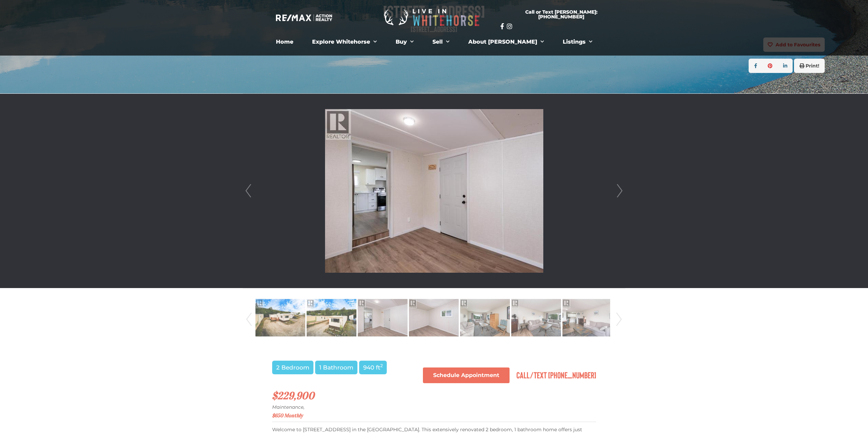  What do you see at coordinates (434, 406) in the screenshot?
I see `h2: $229,900` at bounding box center [434, 406].